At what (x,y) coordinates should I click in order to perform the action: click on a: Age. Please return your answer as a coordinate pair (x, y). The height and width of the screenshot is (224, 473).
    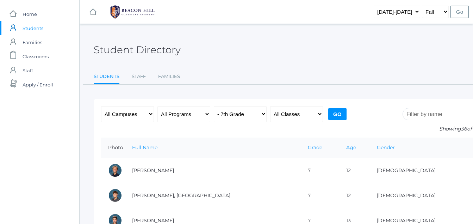
    Looking at the image, I should click on (351, 147).